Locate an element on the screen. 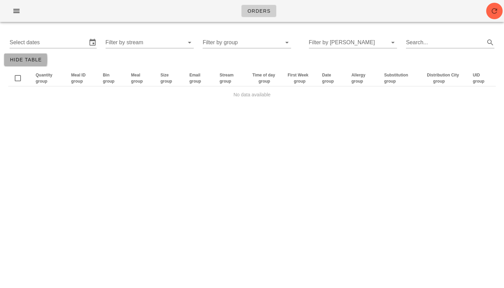 The image size is (504, 288). th: Time of day: Not sorted. Activate to sort ascending. is located at coordinates (265, 78).